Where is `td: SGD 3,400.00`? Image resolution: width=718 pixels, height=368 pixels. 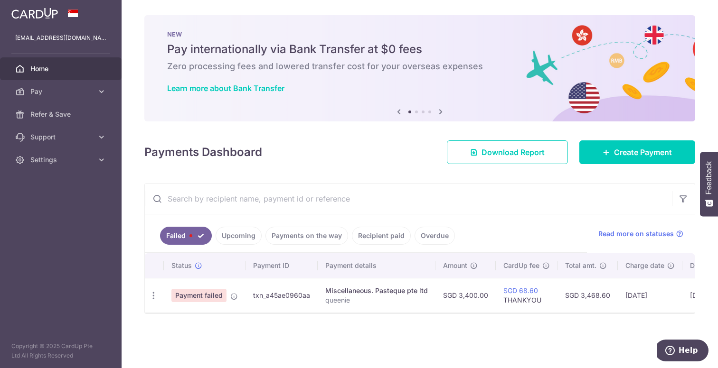
td: SGD 3,400.00 is located at coordinates (465, 295).